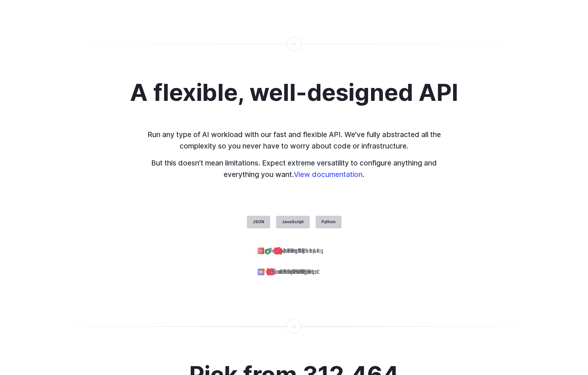  What do you see at coordinates (293, 222) in the screenshot?
I see `label: JavaScript` at bounding box center [293, 222].